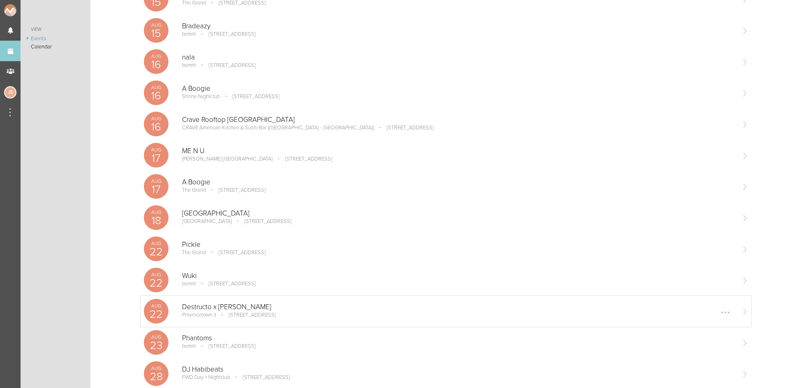 The image size is (789, 388). Describe the element at coordinates (156, 346) in the screenshot. I see `p: 23` at that location.